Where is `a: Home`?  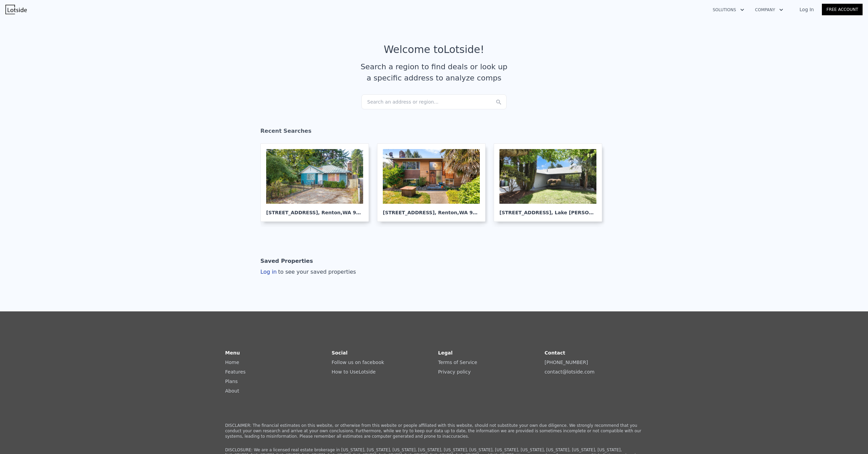
a: Home is located at coordinates (232, 362).